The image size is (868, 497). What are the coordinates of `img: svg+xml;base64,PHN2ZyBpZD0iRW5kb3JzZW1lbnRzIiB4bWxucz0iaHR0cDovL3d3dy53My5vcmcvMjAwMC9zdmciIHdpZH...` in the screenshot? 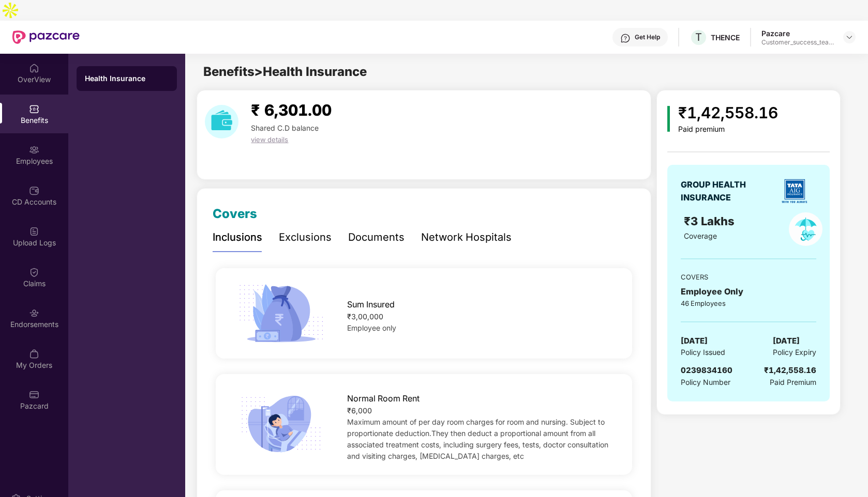 It's located at (34, 313).